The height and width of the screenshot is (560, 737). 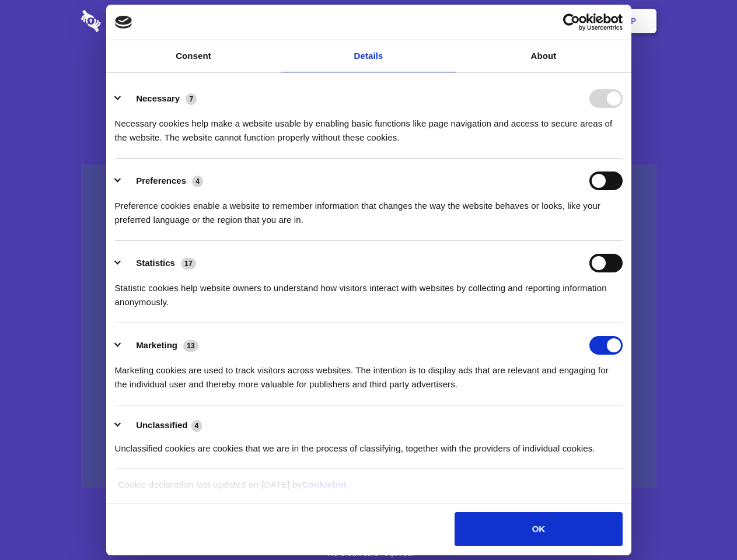 I want to click on h4: Auto-redaction of sensitive data, encrypted data sharing and self-destructing private chats. Shar..., so click(x=369, y=125).